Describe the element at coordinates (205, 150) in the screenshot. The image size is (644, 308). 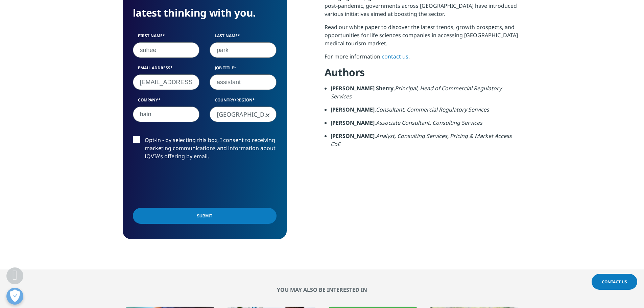
I see `label: Opt-in - by selecting this box, I consent to receiving marketing communications and information a...` at that location.